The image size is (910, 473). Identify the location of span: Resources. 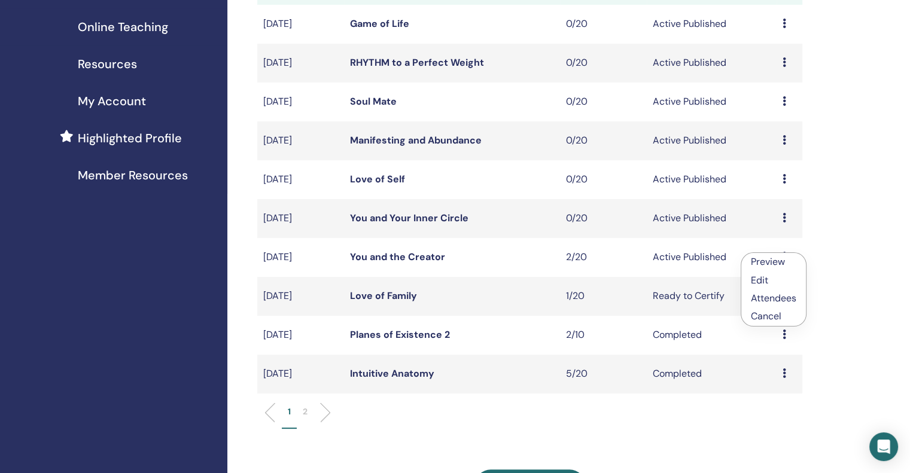
(107, 64).